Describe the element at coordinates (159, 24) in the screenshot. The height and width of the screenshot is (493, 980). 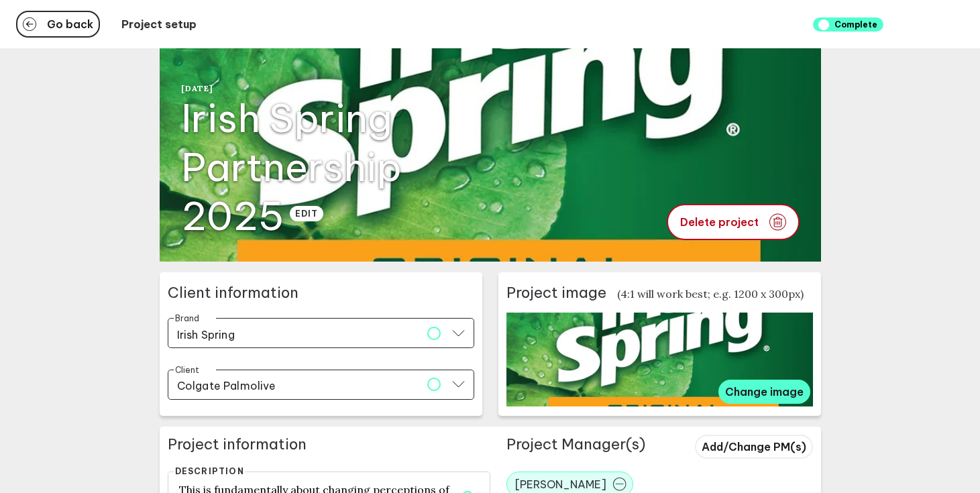
I see `p: Project setup` at that location.